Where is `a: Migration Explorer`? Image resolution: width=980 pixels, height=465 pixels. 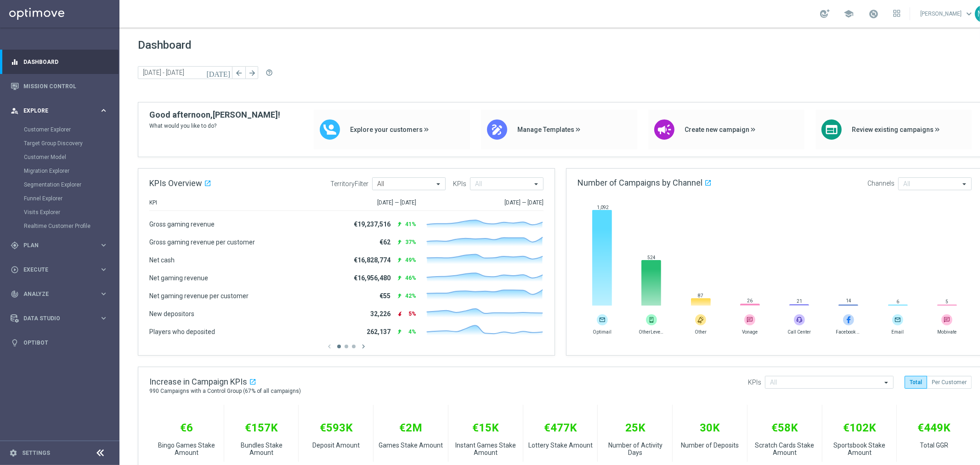 a: Migration Explorer is located at coordinates (60, 171).